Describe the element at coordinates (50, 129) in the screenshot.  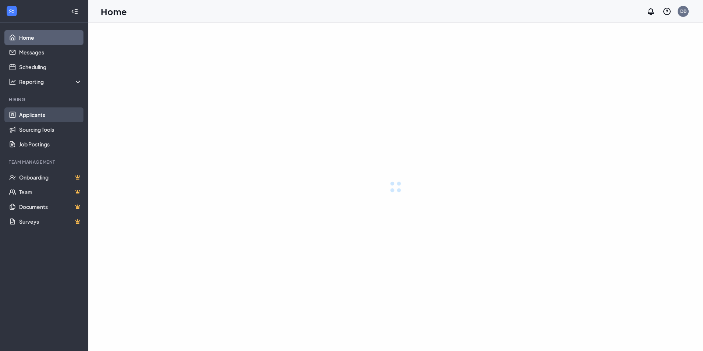
I see `a: Sourcing Tools` at that location.